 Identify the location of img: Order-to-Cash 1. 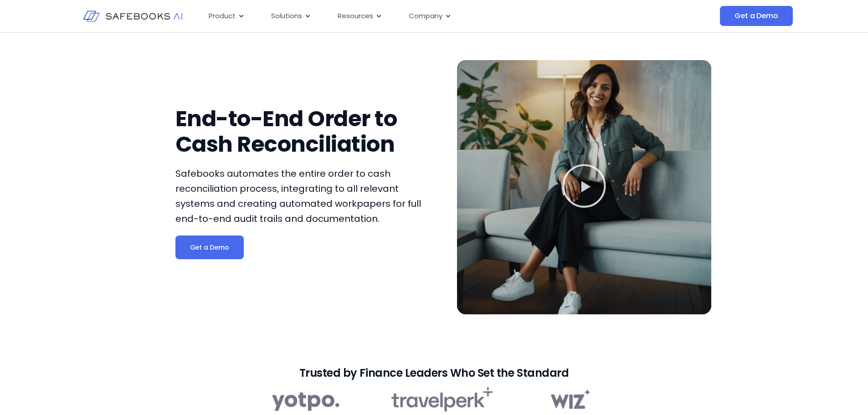
(434, 399).